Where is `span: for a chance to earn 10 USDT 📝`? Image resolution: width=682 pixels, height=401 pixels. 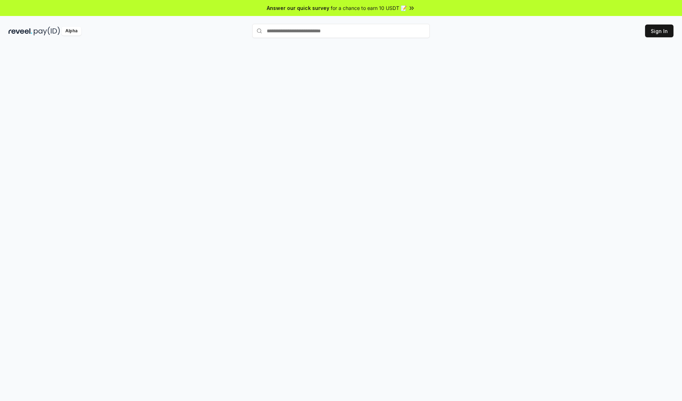 span: for a chance to earn 10 USDT 📝 is located at coordinates (369, 8).